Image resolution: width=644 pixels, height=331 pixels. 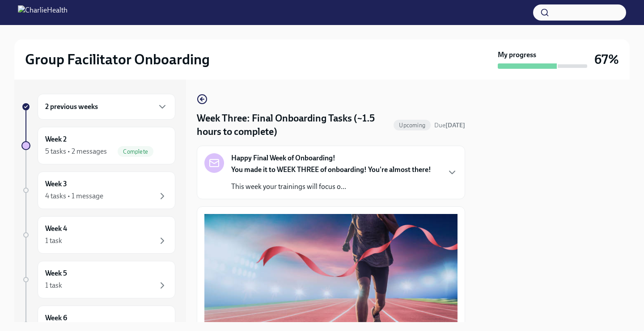 I want to click on div: 4 tasks • 1 message, so click(x=74, y=196).